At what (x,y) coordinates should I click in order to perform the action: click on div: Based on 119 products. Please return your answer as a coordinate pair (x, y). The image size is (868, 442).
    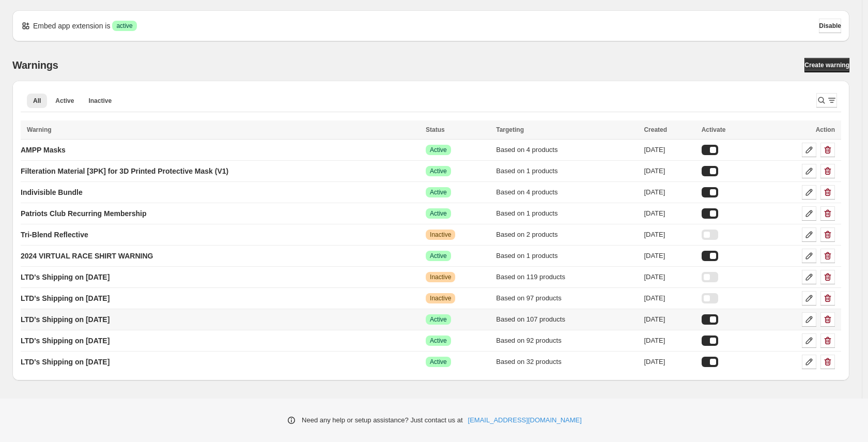
    Looking at the image, I should click on (566, 276).